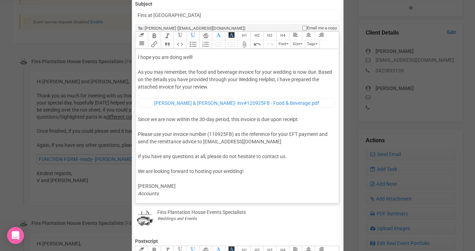 The width and height of the screenshot is (475, 251). What do you see at coordinates (16, 235) in the screenshot?
I see `div: Open Intercom Messenger` at bounding box center [16, 235].